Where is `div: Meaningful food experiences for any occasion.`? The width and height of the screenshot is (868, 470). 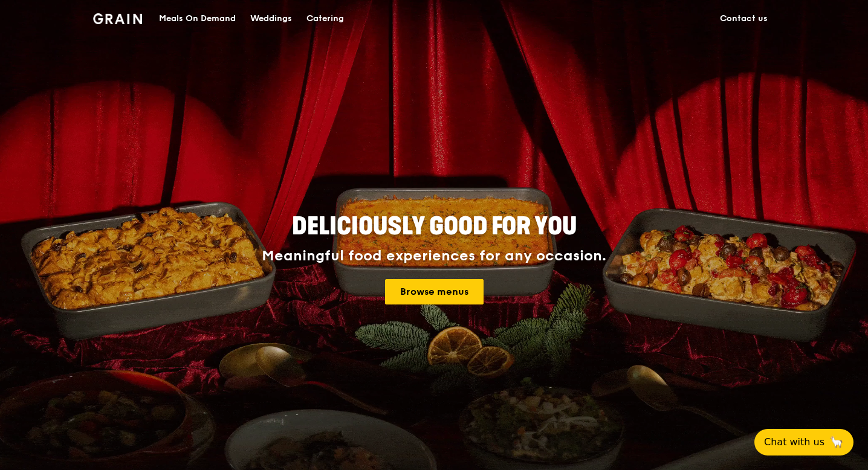
div: Meaningful food experiences for any occasion. is located at coordinates (434, 256).